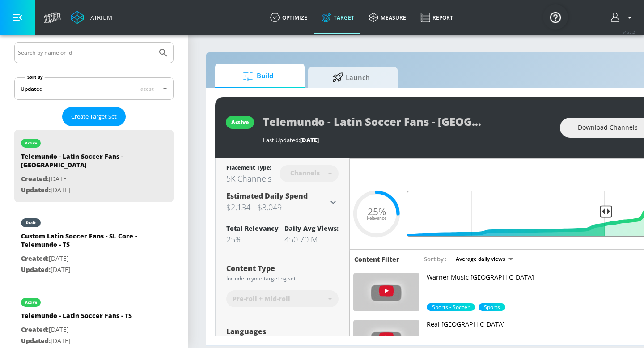  I want to click on span: v 4.22.2, so click(629, 32).